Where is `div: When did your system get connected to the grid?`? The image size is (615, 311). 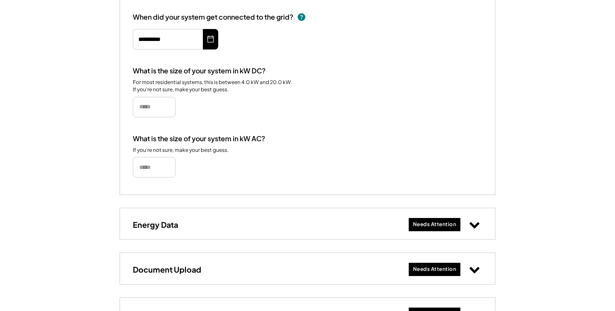 div: When did your system get connected to the grid? is located at coordinates (213, 17).